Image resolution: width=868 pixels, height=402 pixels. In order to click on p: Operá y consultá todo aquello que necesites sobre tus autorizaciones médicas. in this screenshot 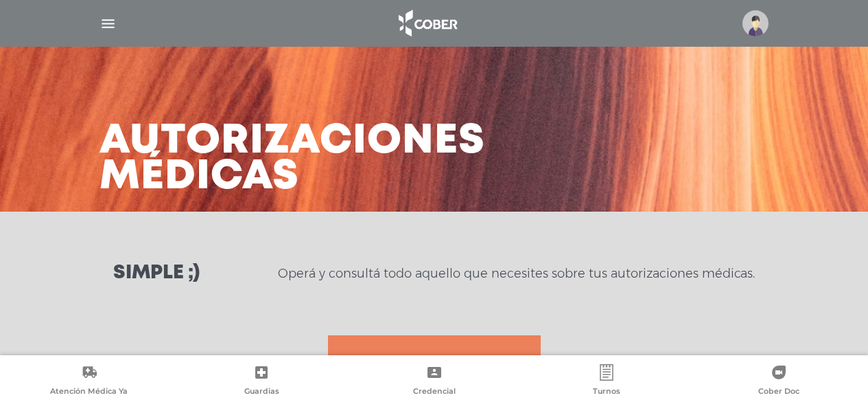, I will do `click(516, 273)`.